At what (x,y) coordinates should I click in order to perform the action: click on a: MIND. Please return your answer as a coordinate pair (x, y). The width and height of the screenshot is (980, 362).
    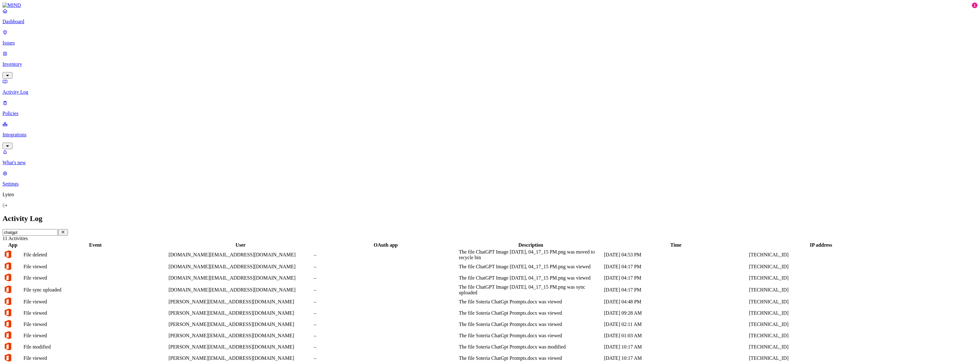
    Looking at the image, I should click on (490, 5).